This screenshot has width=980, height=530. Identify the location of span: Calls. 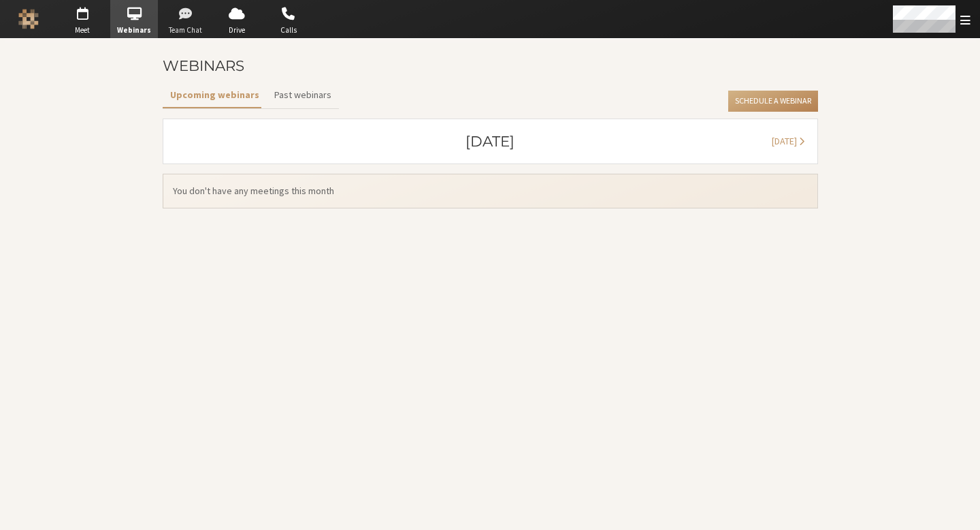
(288, 30).